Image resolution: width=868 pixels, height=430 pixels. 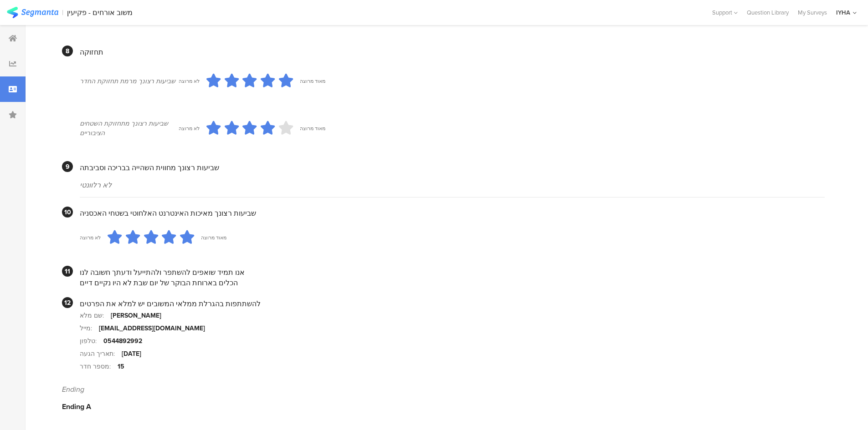 What do you see at coordinates (89, 328) in the screenshot?
I see `div: מייל:` at bounding box center [89, 328].